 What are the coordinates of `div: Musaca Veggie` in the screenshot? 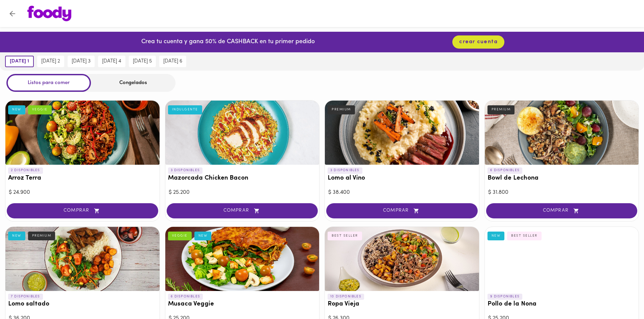 It's located at (243, 259).